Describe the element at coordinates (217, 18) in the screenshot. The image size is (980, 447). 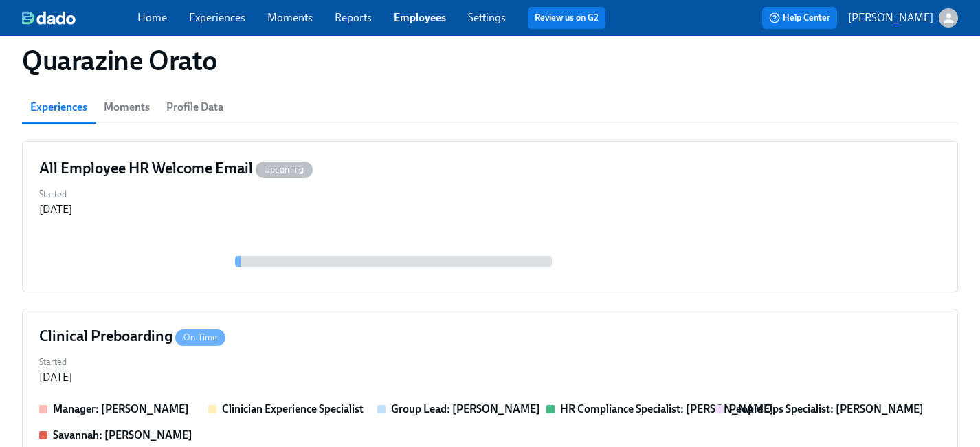
I see `a: Experiences` at that location.